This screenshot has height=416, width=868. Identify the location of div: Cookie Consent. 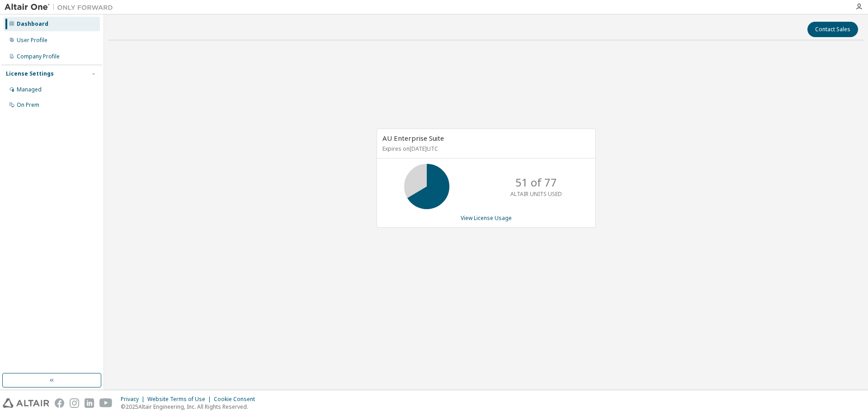
(237, 399).